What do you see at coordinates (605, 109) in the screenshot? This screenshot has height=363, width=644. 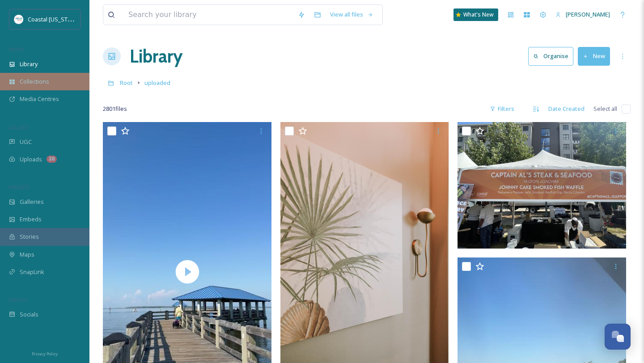 I see `span: Select all` at bounding box center [605, 109].